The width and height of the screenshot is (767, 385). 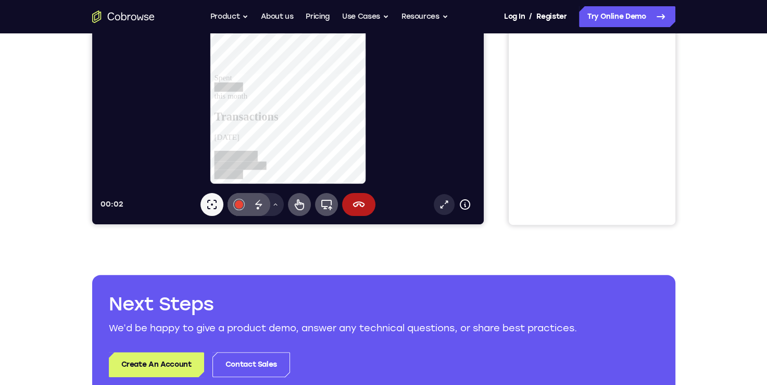 I want to click on a: Go to the home page, so click(x=123, y=17).